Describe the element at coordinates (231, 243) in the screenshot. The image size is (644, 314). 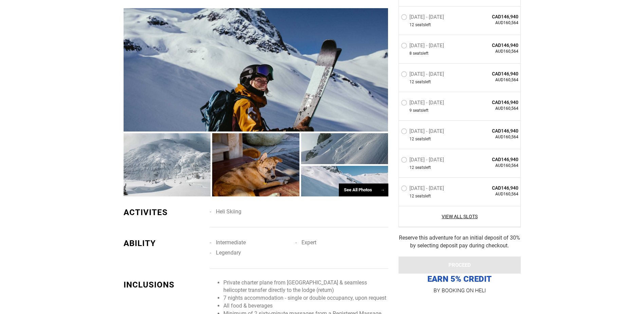
I see `span: Intermediate` at that location.